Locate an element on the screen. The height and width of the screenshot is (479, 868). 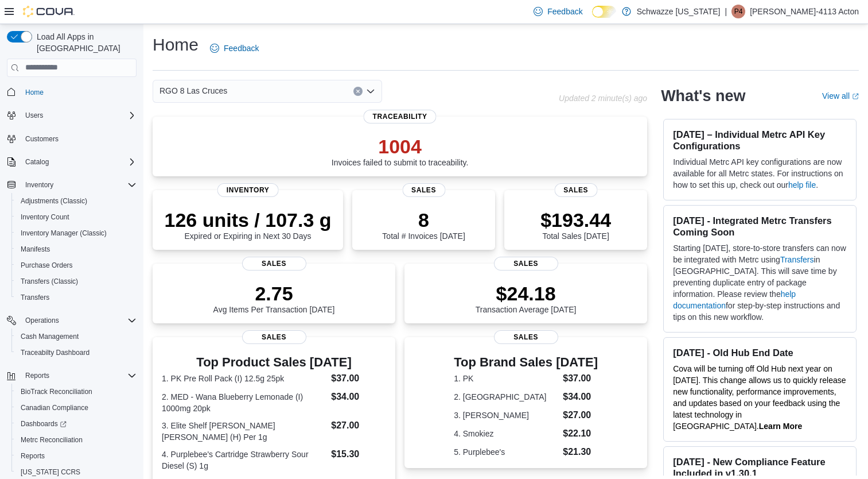
a: Manifests is located at coordinates (35, 249).